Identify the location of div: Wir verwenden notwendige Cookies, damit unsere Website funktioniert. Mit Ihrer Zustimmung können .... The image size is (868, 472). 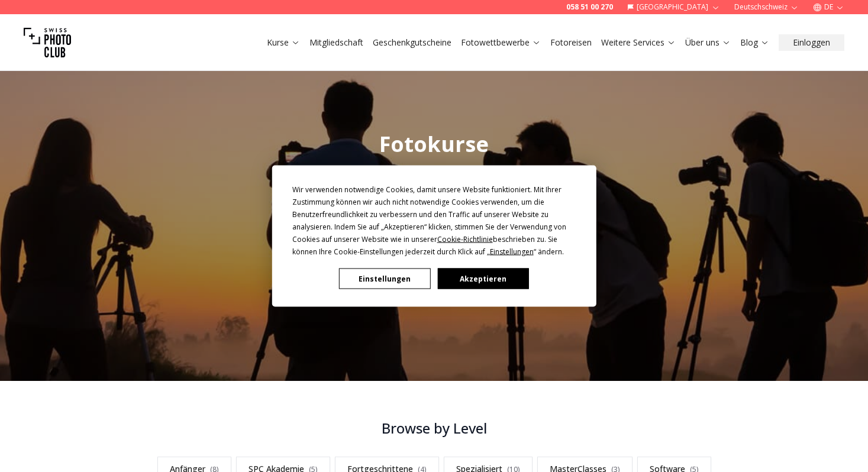
(434, 220).